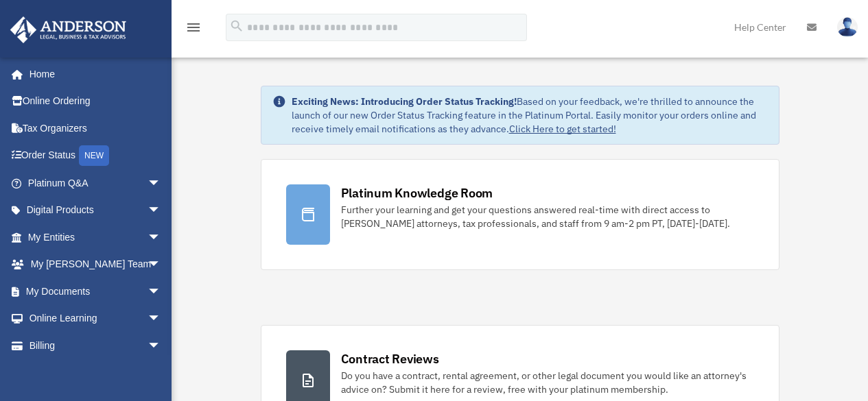  Describe the element at coordinates (95, 128) in the screenshot. I see `a: Tax Organizers` at that location.